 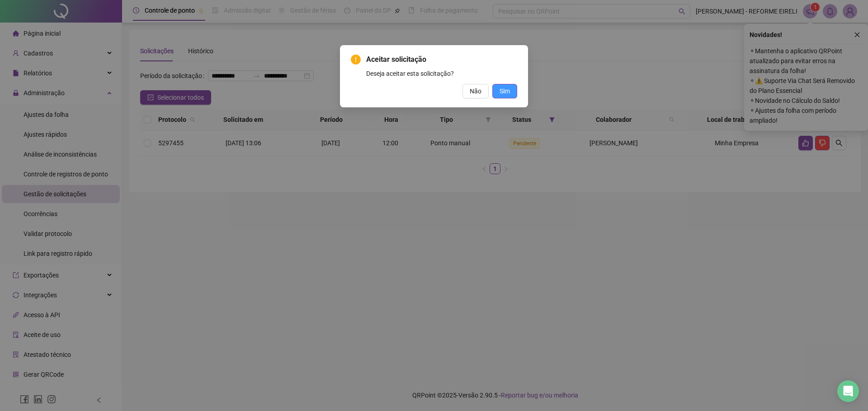 What do you see at coordinates (476, 91) in the screenshot?
I see `span: Não` at bounding box center [476, 91].